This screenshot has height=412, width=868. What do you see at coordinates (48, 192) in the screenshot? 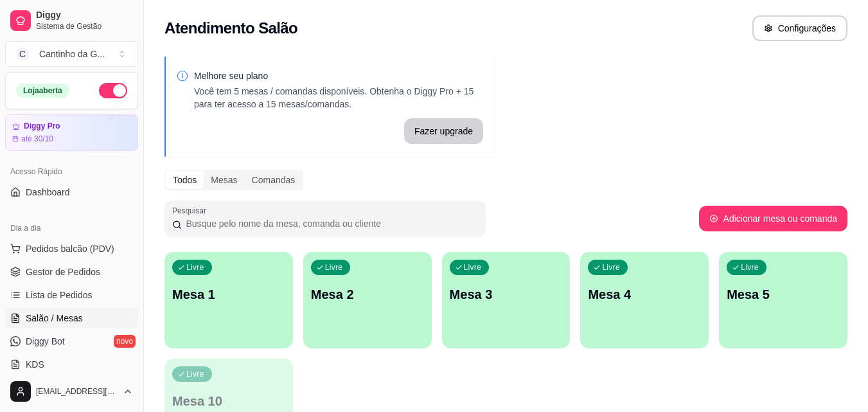
I see `span: Dashboard` at bounding box center [48, 192].